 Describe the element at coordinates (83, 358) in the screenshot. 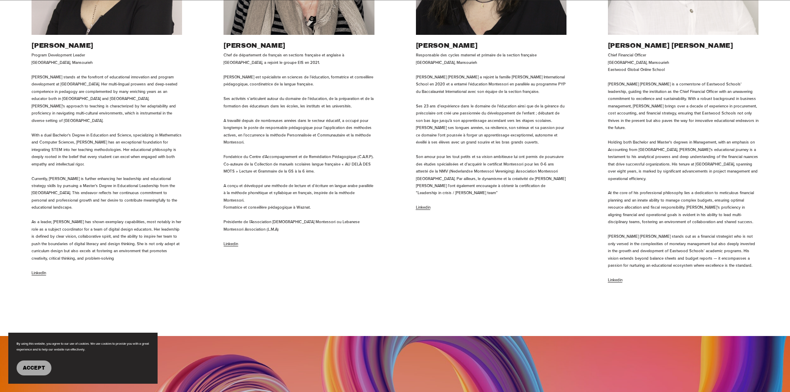

I see `section: Cookie banner` at that location.